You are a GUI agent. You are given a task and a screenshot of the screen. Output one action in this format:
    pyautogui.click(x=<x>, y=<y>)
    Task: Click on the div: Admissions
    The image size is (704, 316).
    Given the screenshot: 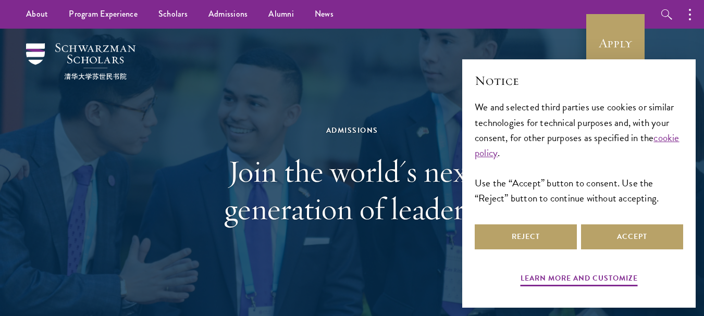 What is the action you would take?
    pyautogui.click(x=352, y=130)
    